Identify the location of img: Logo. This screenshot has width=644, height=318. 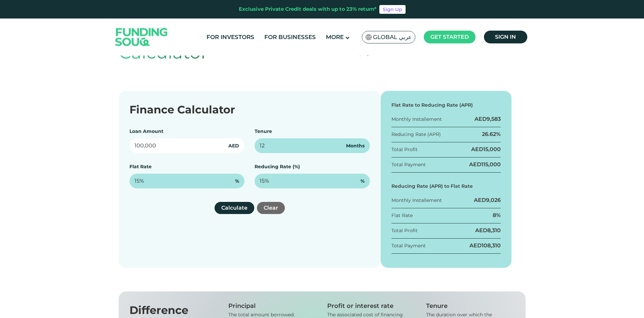
(141, 37).